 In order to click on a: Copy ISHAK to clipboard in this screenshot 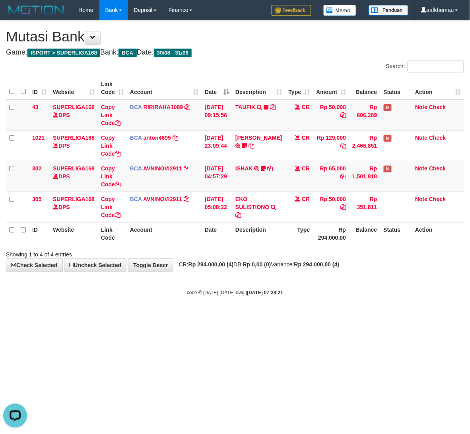, I will do `click(270, 168)`.